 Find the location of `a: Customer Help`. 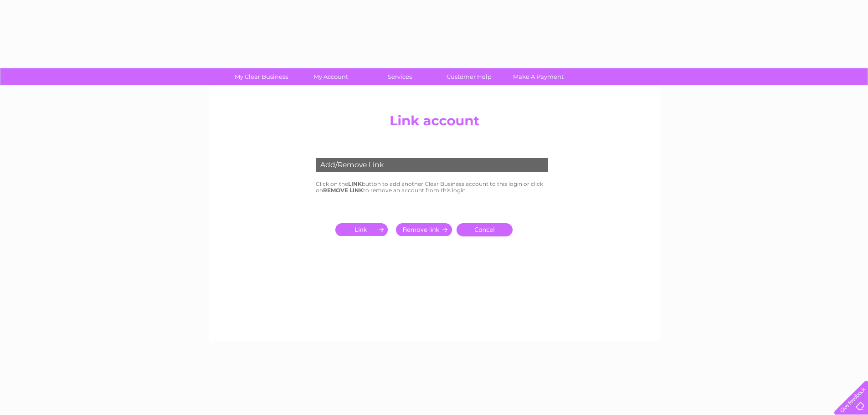

a: Customer Help is located at coordinates (469, 76).